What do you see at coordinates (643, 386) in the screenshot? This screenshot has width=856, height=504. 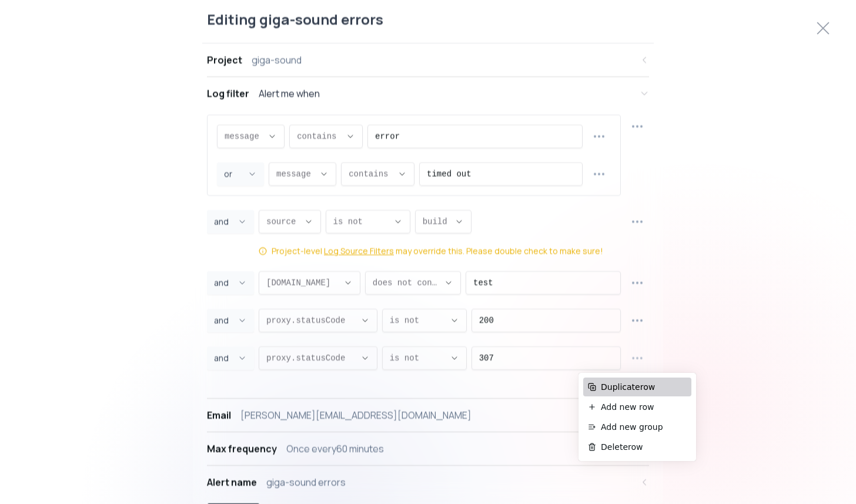 I see `span: Duplicate row` at bounding box center [643, 386].